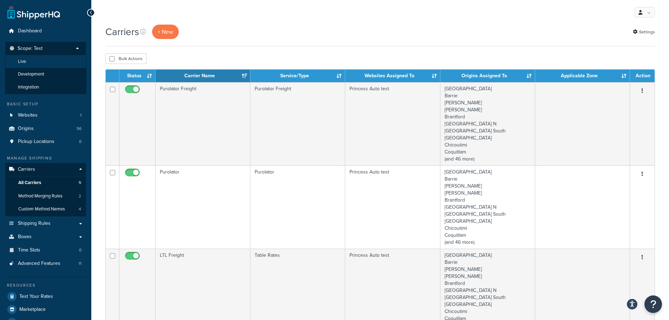 The width and height of the screenshot is (669, 320). Describe the element at coordinates (46, 74) in the screenshot. I see `li: Development` at that location.